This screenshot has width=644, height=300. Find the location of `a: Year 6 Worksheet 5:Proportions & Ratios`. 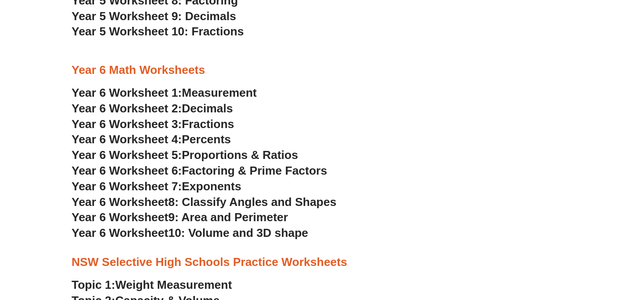

a: Year 6 Worksheet 5:Proportions & Ratios is located at coordinates (185, 155).